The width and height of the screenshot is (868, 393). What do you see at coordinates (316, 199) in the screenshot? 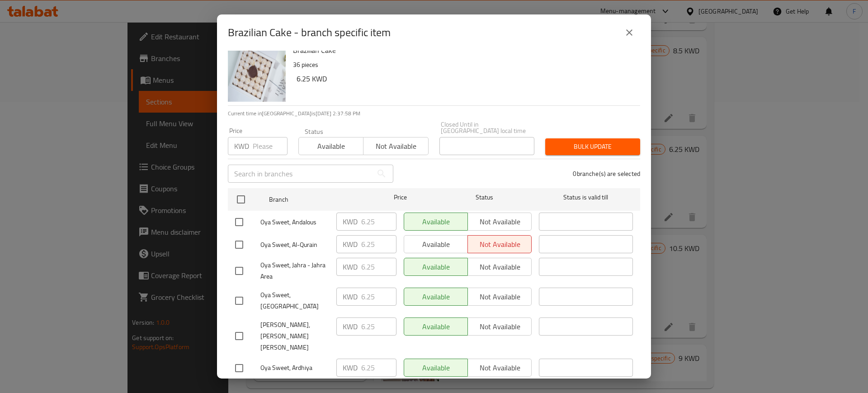
I see `span: Branch` at bounding box center [316, 199].